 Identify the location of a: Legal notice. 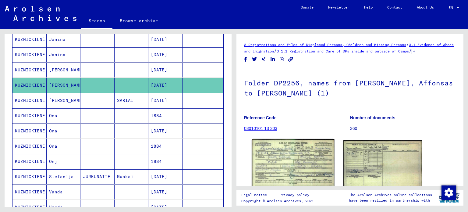
(256, 195).